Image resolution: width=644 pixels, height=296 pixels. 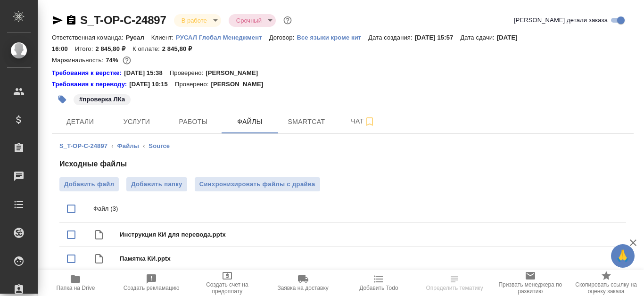 What do you see at coordinates (152, 288) in the screenshot?
I see `span: Создать рекламацию` at bounding box center [152, 288].